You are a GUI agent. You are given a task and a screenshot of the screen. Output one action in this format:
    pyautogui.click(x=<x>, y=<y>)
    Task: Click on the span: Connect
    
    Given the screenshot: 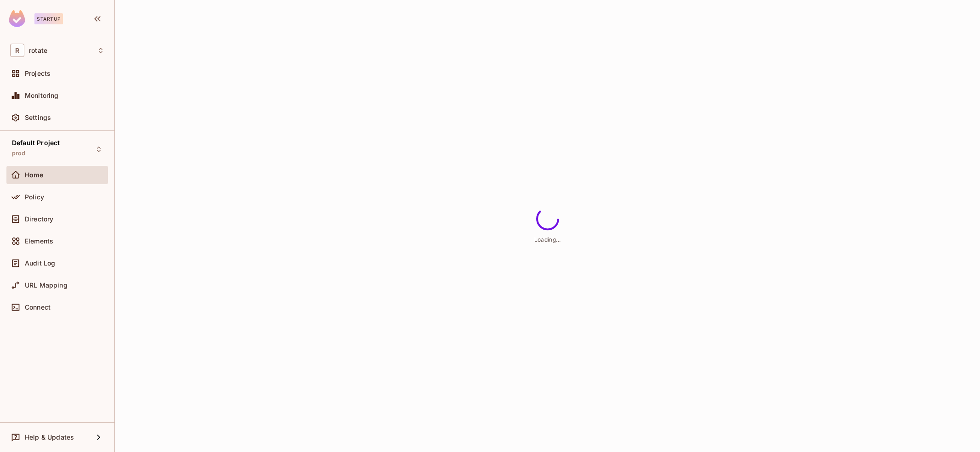 What is the action you would take?
    pyautogui.click(x=38, y=307)
    